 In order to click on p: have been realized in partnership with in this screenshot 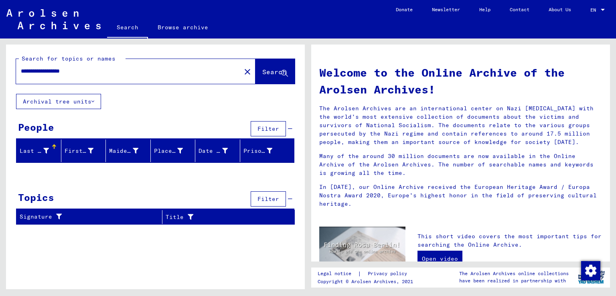, I will do `click(514, 281)`.